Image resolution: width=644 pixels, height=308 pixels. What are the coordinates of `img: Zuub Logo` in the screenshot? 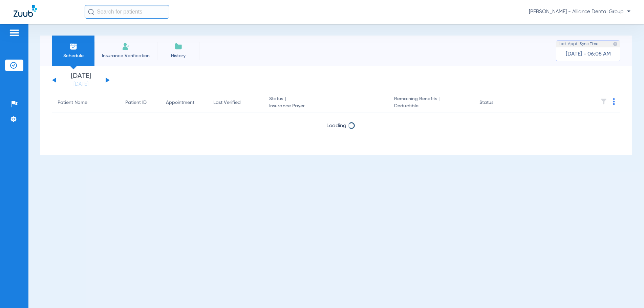 It's located at (25, 11).